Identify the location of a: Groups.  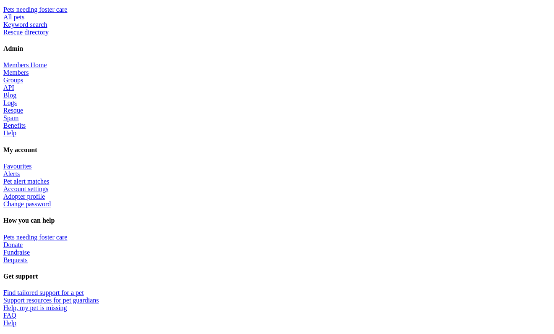
(13, 80).